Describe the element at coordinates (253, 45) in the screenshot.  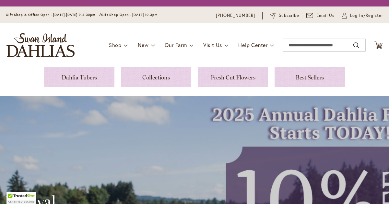
I see `span: Help Center` at that location.